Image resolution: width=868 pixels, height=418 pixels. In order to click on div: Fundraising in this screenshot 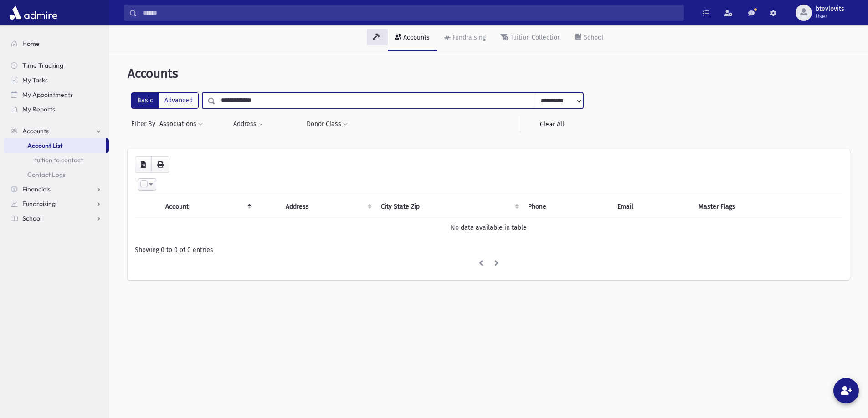, I will do `click(468, 38)`.